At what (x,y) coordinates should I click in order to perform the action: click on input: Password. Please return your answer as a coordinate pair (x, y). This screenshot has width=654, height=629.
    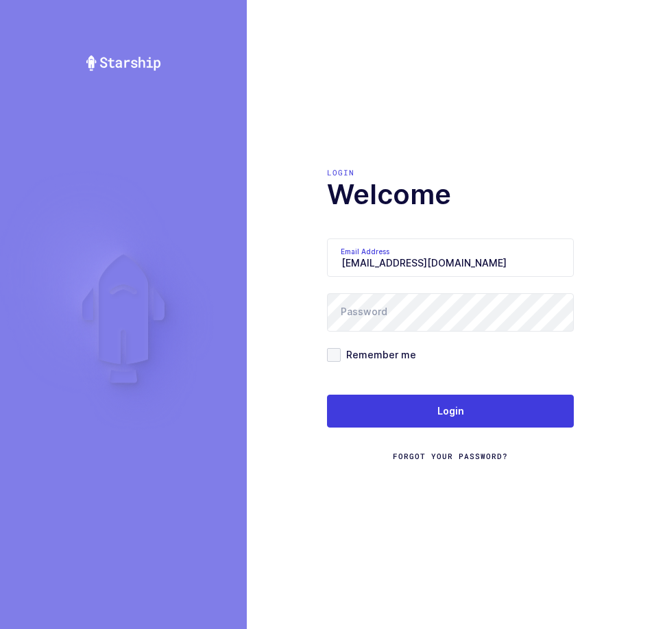
    Looking at the image, I should click on (450, 312).